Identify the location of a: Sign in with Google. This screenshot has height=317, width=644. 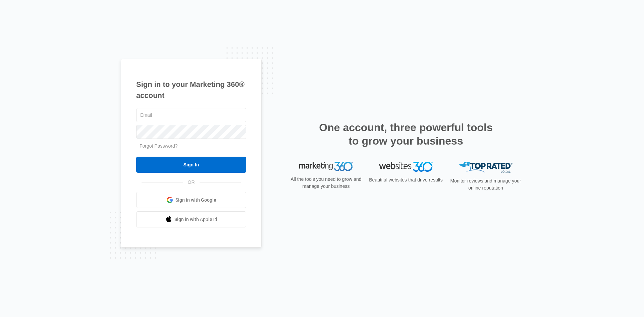
(191, 200).